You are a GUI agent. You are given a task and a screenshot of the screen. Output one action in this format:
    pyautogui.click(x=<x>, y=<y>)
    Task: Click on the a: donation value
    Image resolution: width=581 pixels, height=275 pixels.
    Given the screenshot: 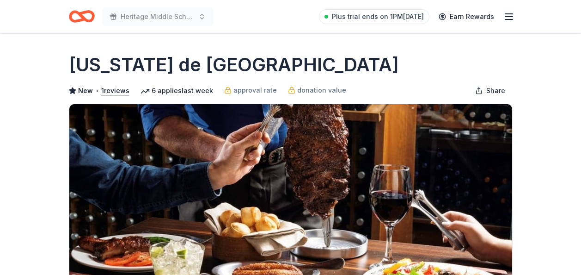 What is the action you would take?
    pyautogui.click(x=317, y=90)
    